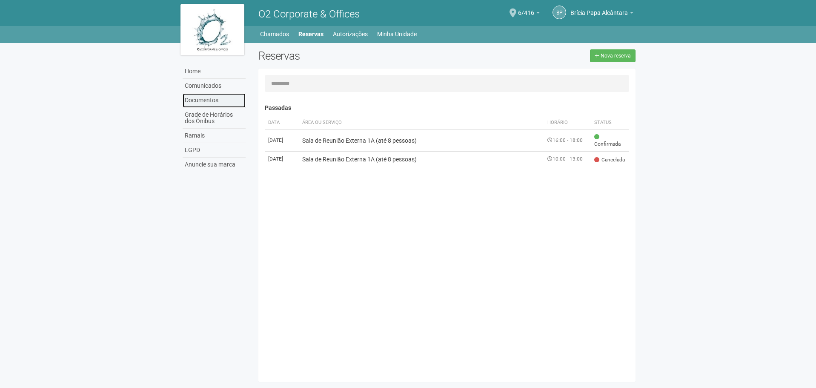 The width and height of the screenshot is (816, 388). I want to click on a: Brícia Papa Alcântara, so click(602, 14).